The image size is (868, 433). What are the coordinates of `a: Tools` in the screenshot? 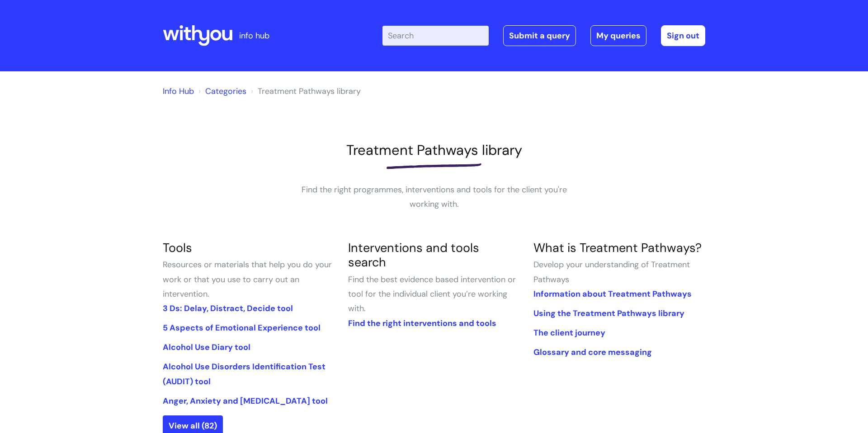 It's located at (177, 248).